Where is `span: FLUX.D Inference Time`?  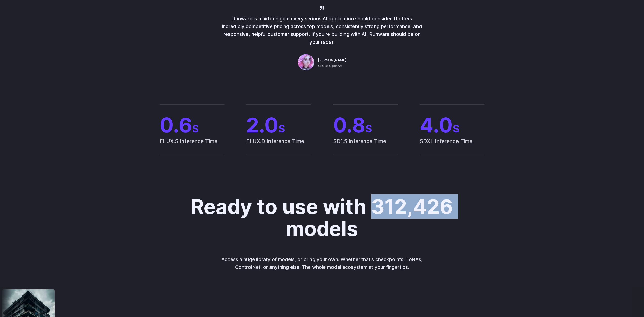
span: FLUX.D Inference Time is located at coordinates (279, 146).